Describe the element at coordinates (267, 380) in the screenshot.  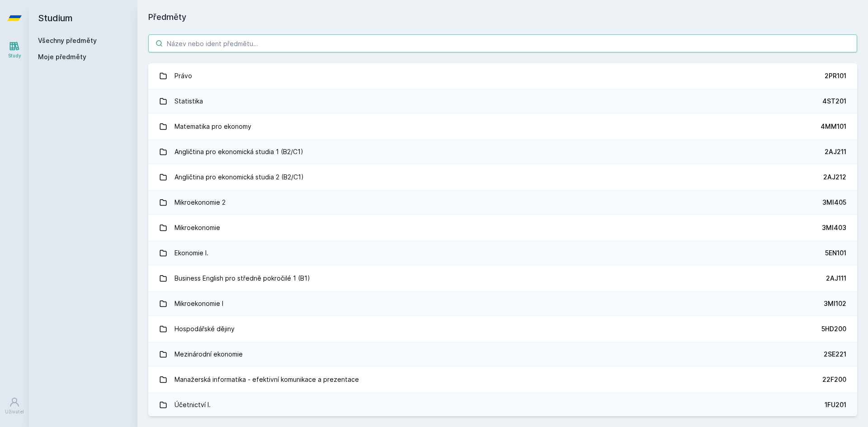
I see `div: Manažerská informatika - efektivní komunikace a prezentace` at that location.